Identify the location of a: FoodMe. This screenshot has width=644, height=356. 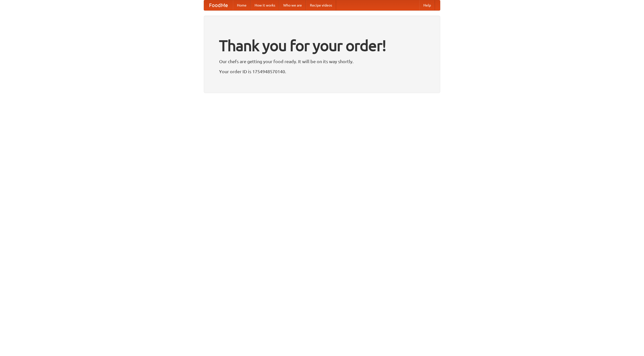
(219, 5).